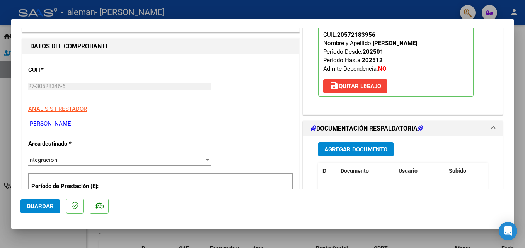 This screenshot has height=248, width=525. Describe the element at coordinates (408, 171) in the screenshot. I see `span: Usuario` at that location.